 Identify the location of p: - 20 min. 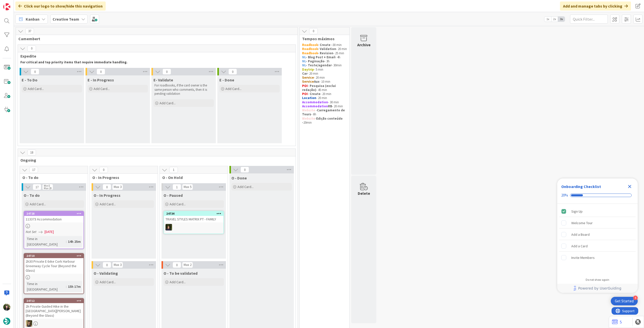
(324, 98).